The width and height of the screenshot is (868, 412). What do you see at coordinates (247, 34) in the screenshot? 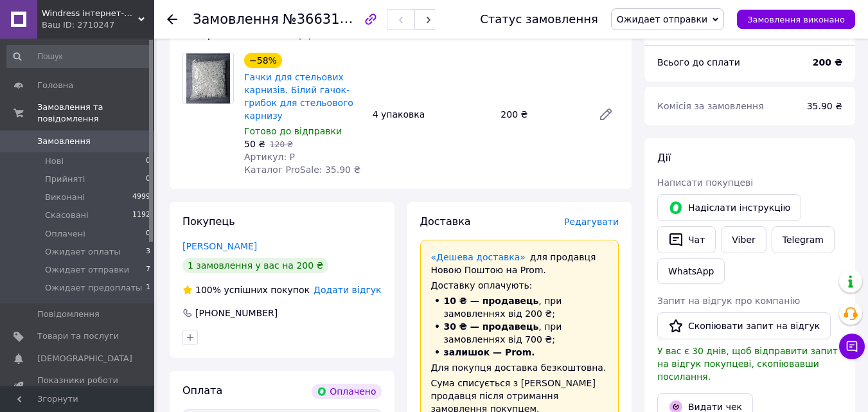
I see `span: Товари в замовленні (1)` at bounding box center [247, 34].